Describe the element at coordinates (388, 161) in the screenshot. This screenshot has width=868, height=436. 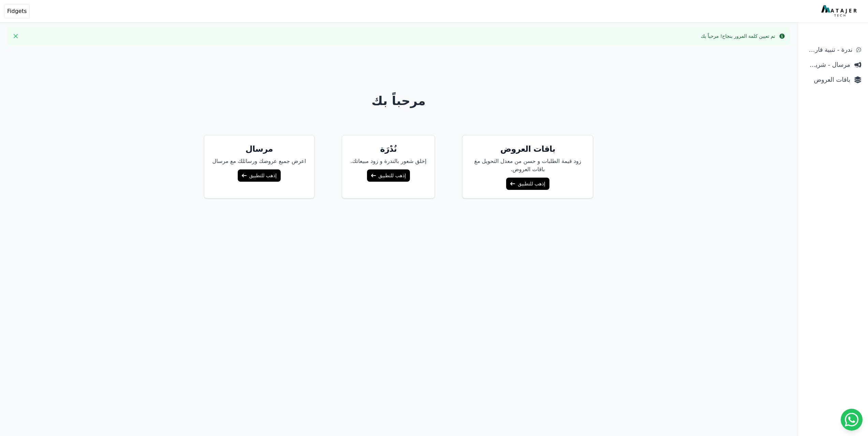
I see `p: إخلق شعور بالندرة و زود مبيعاتك.` at that location.